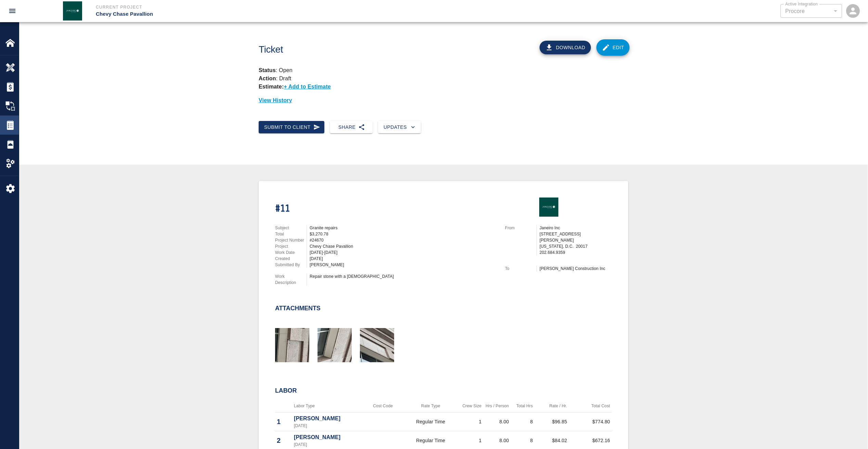 The image size is (868, 449). Describe the element at coordinates (13, 11) in the screenshot. I see `button: open drawer` at that location.